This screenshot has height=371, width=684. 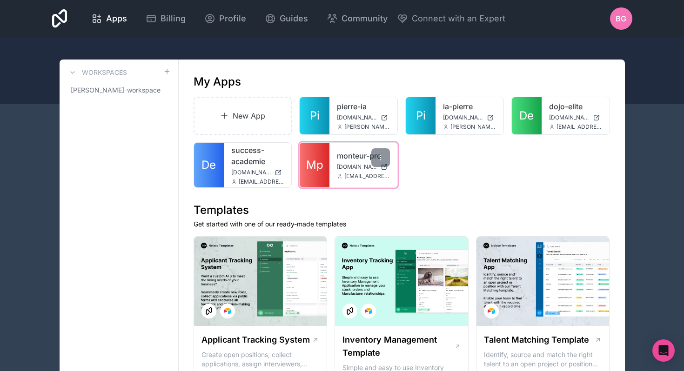 What do you see at coordinates (116, 19) in the screenshot?
I see `span: Apps` at bounding box center [116, 19].